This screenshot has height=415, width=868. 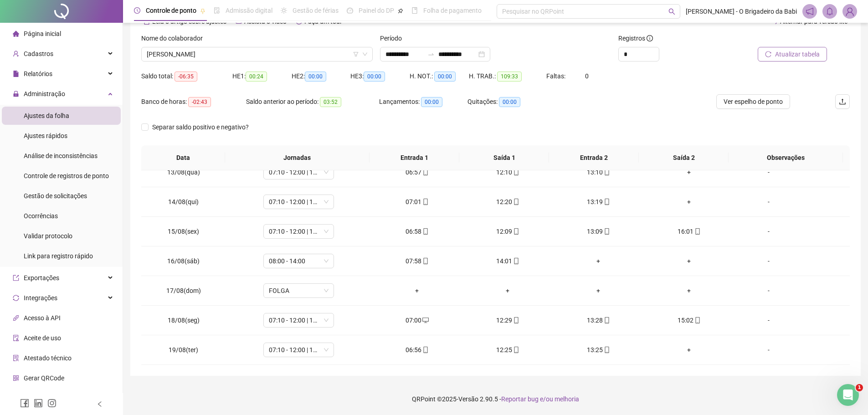 What do you see at coordinates (452, 11) in the screenshot?
I see `span: Folha de pagamento` at bounding box center [452, 11].